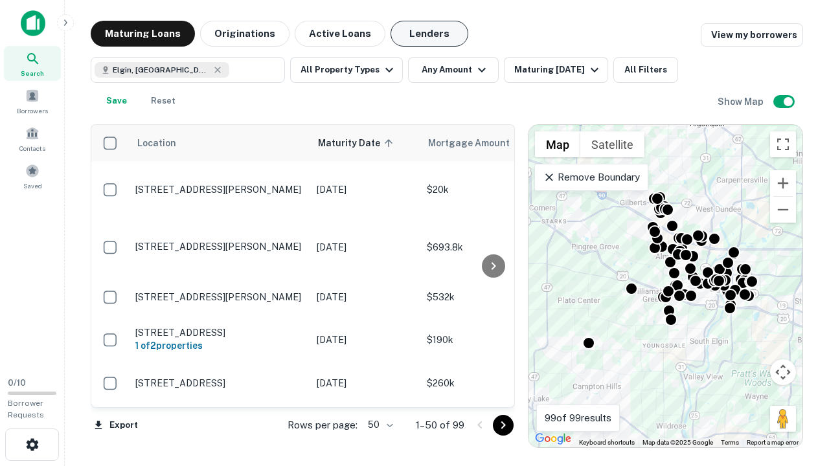 This screenshot has height=466, width=829. Describe the element at coordinates (503, 425) in the screenshot. I see `button: Go to next page` at that location.